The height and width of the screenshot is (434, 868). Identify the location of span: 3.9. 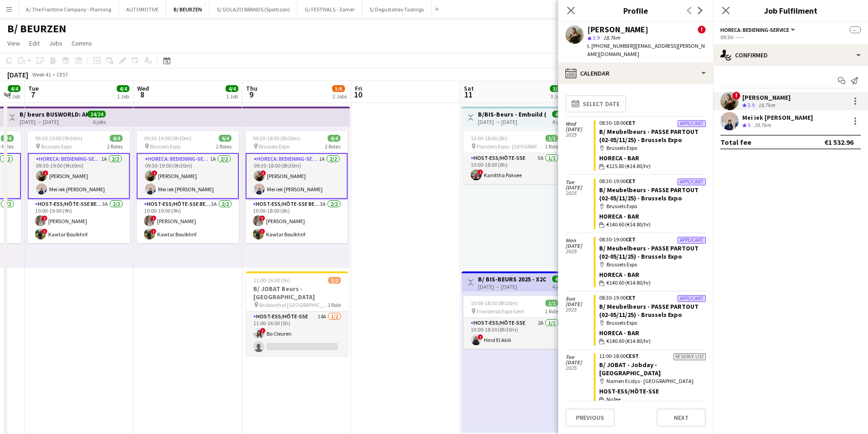
(595, 37).